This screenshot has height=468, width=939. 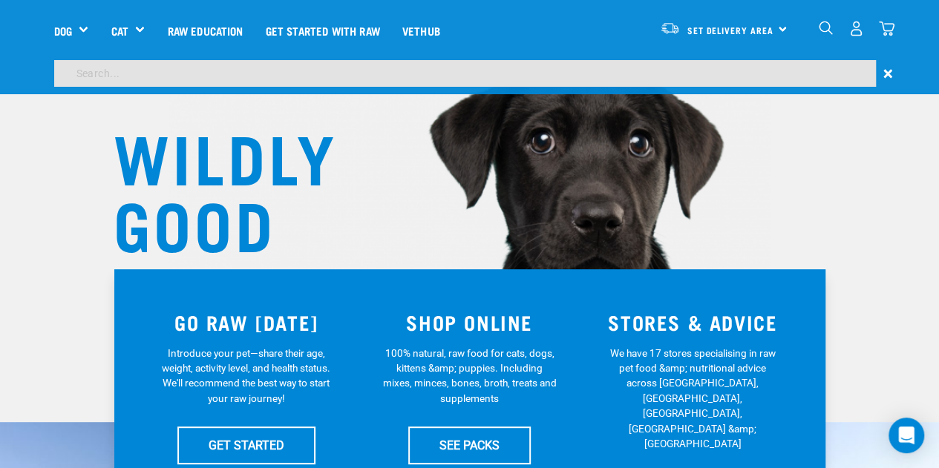 What do you see at coordinates (886, 28) in the screenshot?
I see `img: home-icon@2x.png` at bounding box center [886, 28].